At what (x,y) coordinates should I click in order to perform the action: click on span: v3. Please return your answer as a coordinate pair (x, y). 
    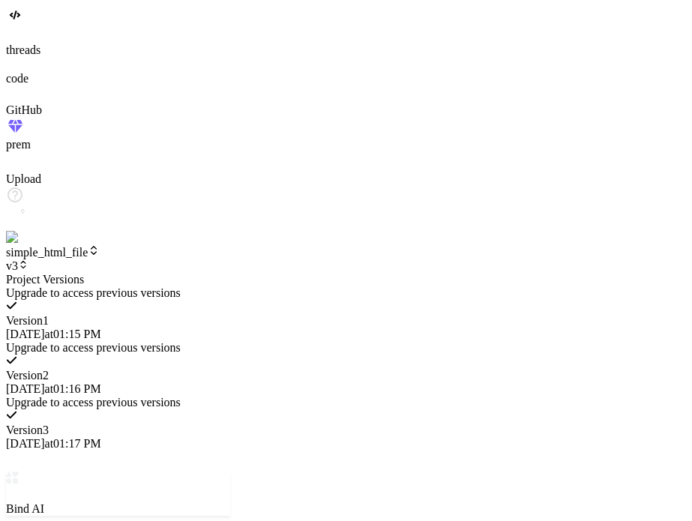
    Looking at the image, I should click on (17, 265).